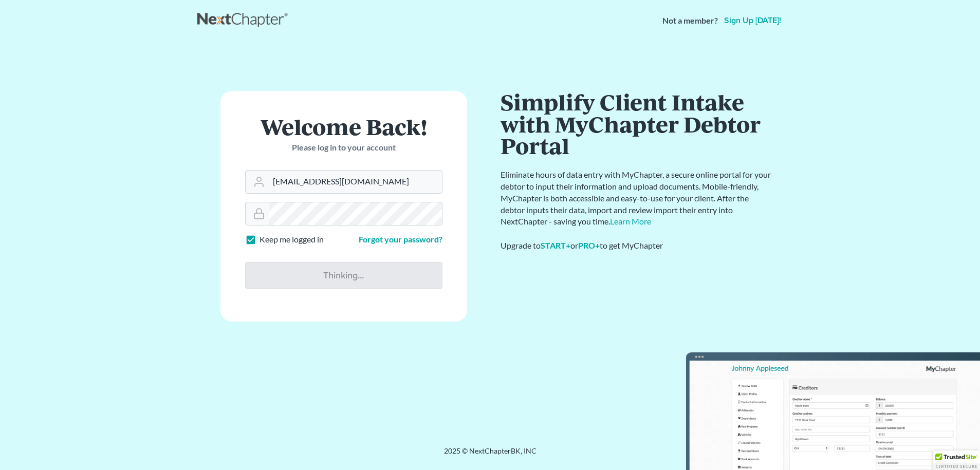  What do you see at coordinates (637, 199) in the screenshot?
I see `p: Eliminate hours of data entry with MyChapter, a secure online portal for your debtor to input the...` at bounding box center [637, 199].